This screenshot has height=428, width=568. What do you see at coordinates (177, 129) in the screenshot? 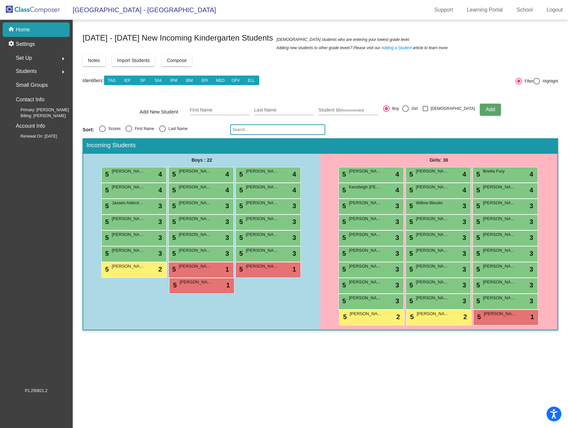
I see `div: Last Name` at bounding box center [177, 129].